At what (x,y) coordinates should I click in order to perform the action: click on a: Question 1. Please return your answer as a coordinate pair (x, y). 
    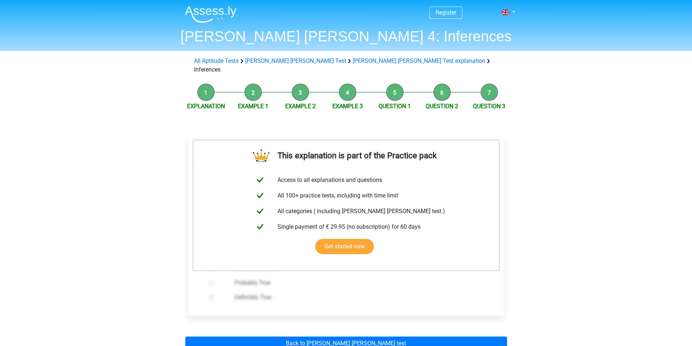
    Looking at the image, I should click on (395, 106).